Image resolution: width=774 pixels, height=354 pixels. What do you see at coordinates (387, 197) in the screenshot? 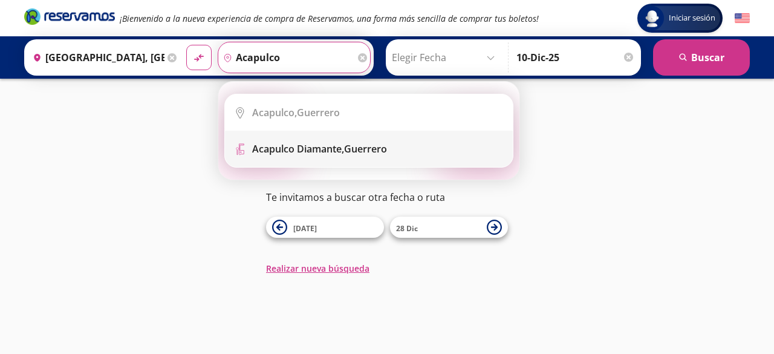
I see `p: Te invitamos a buscar otra fecha o ruta` at bounding box center [387, 197].